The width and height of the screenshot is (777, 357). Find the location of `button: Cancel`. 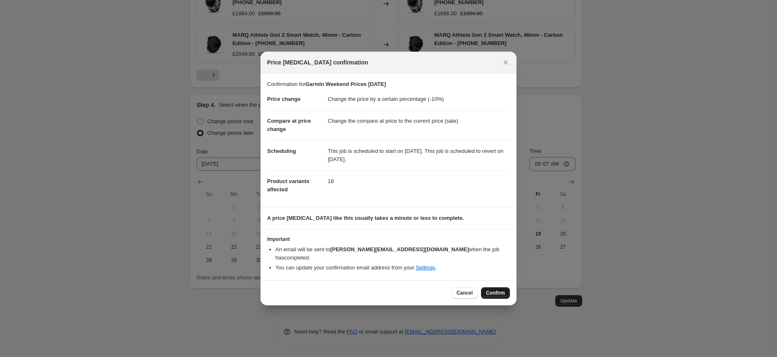

button: Cancel is located at coordinates (465, 293).